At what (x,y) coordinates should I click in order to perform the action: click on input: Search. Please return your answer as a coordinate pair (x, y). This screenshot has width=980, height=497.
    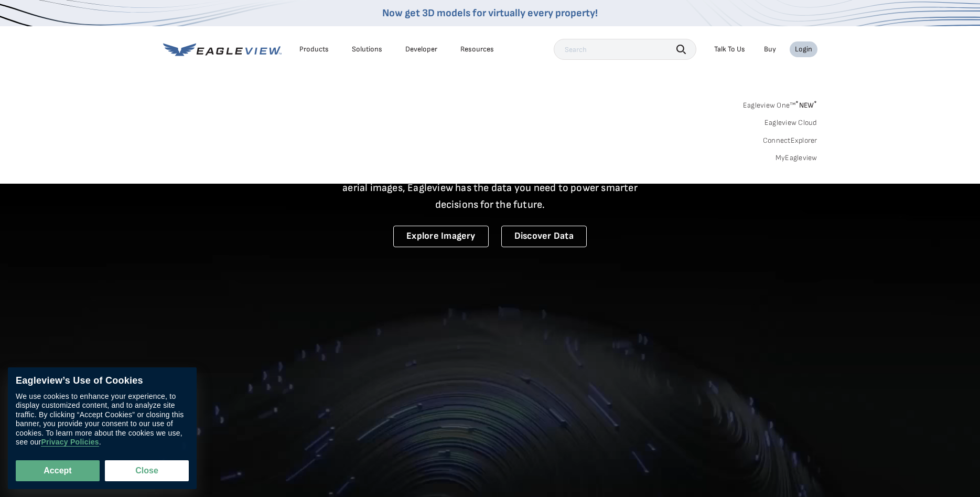
    Looking at the image, I should click on (625, 49).